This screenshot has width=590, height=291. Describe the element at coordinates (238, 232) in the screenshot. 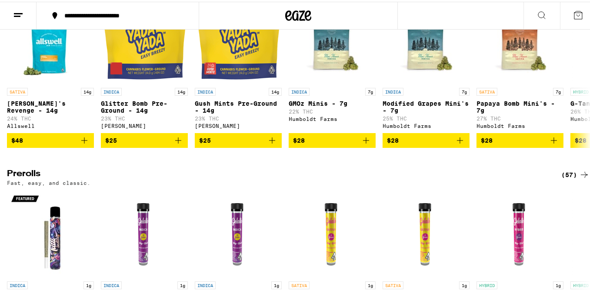

I see `img: Gelato - Papaya - 1g` at that location.